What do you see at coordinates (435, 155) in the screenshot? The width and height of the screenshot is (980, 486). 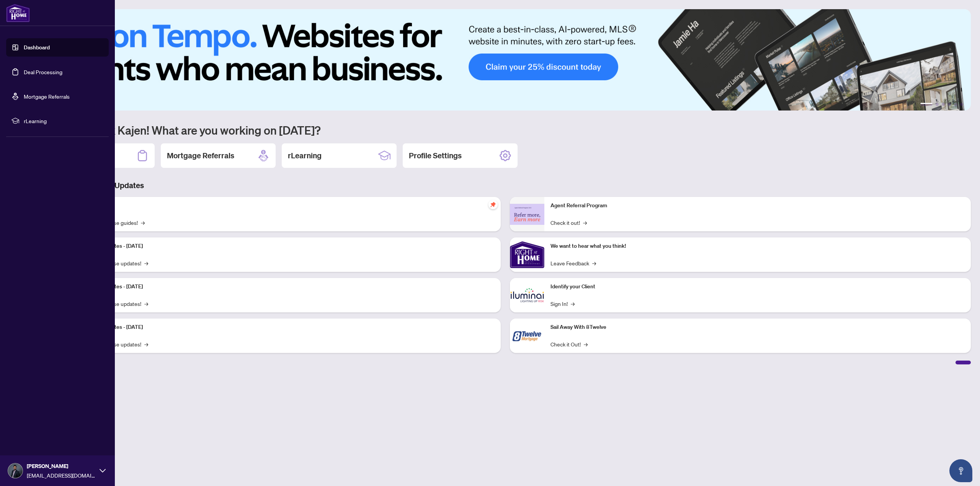 I see `h2: Profile Settings` at bounding box center [435, 155].